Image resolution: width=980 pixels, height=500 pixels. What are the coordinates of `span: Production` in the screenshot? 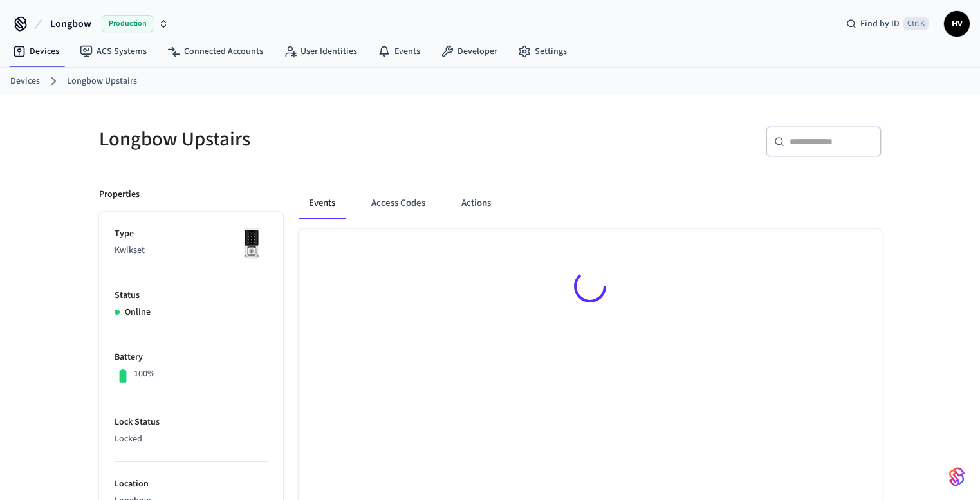 It's located at (127, 24).